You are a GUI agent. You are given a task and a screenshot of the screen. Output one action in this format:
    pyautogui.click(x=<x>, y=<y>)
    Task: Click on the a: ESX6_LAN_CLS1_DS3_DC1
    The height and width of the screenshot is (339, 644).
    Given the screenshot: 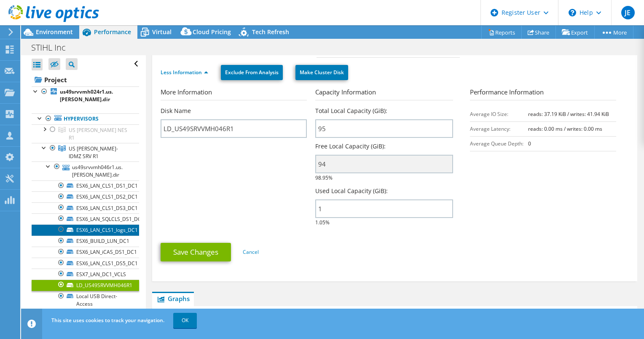 What is the action you would take?
    pyautogui.click(x=85, y=207)
    